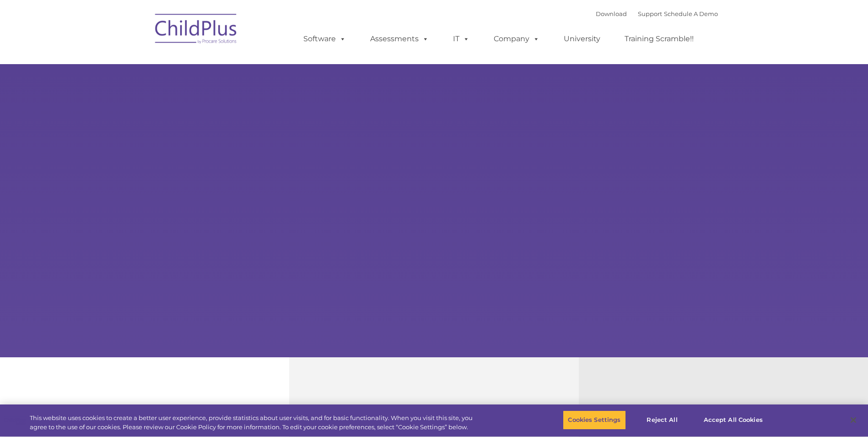 This screenshot has width=868, height=437. What do you see at coordinates (692, 14) in the screenshot?
I see `a: Schedule A Demo` at bounding box center [692, 14].